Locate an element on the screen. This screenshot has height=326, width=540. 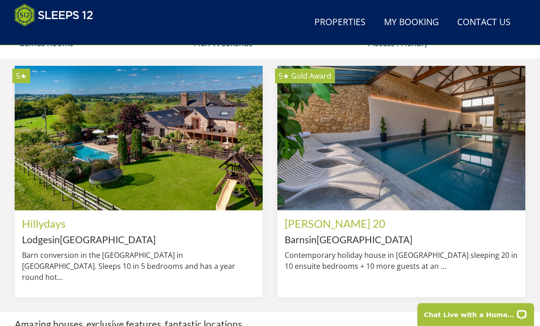
a: 5★ is located at coordinates (139, 138).